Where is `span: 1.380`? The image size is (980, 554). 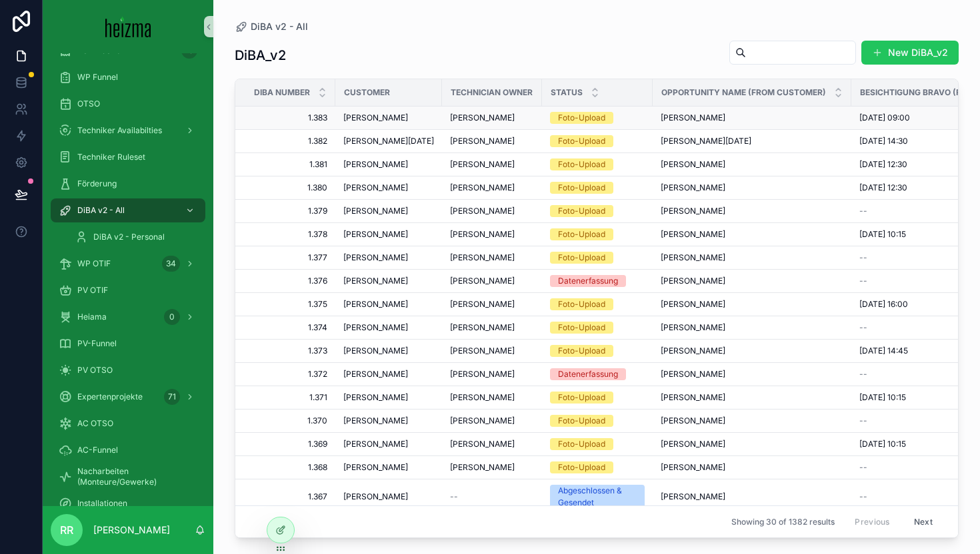
span: 1.380 is located at coordinates (289, 188).